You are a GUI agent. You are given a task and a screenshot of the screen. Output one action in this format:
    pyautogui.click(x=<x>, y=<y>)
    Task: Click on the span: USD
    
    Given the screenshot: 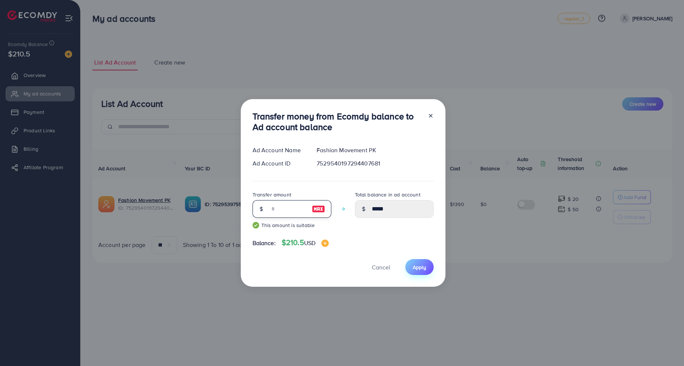 What is the action you would take?
    pyautogui.click(x=310, y=243)
    